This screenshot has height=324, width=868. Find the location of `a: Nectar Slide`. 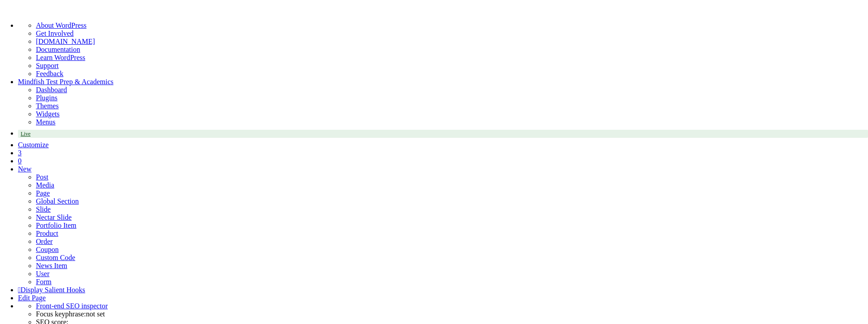

a: Nectar Slide is located at coordinates (54, 217).